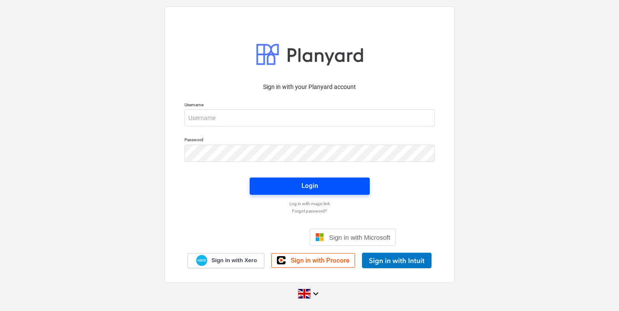 Image resolution: width=619 pixels, height=311 pixels. Describe the element at coordinates (310, 211) in the screenshot. I see `p: Forgot password?` at that location.